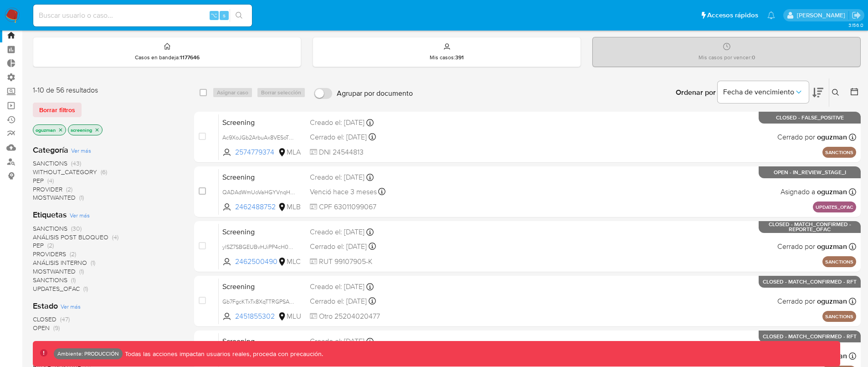 Image resolution: width=868 pixels, height=367 pixels. Describe the element at coordinates (239, 16) in the screenshot. I see `button: search-icon` at that location.